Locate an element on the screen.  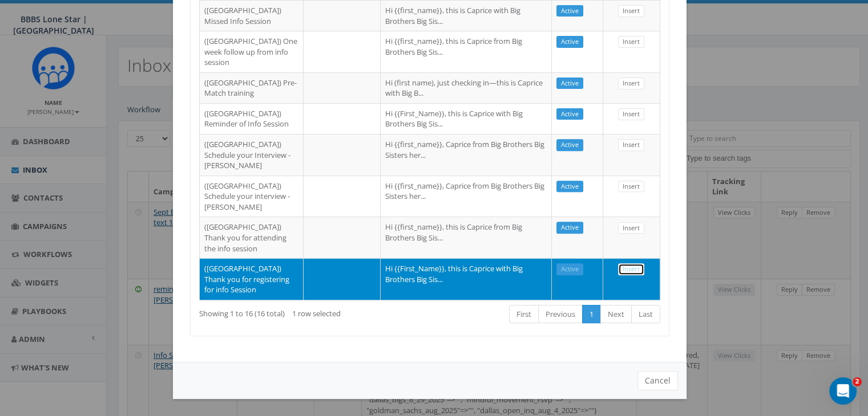
a: Next is located at coordinates (616, 315).